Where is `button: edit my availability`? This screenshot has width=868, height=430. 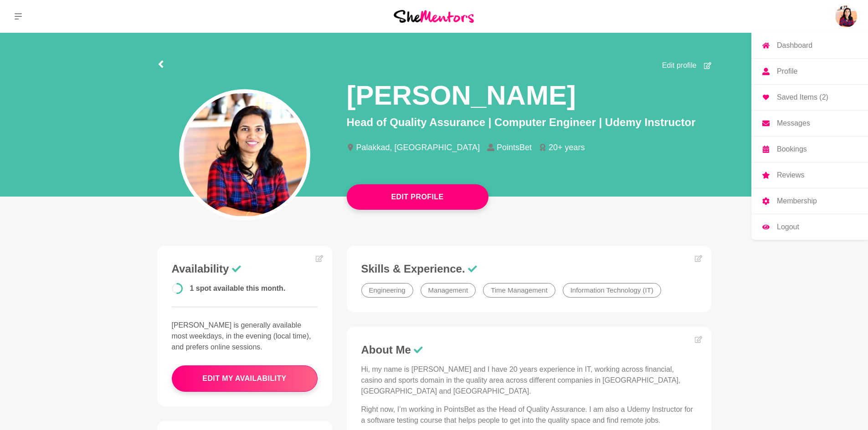
button: edit my availability is located at coordinates (245, 379).